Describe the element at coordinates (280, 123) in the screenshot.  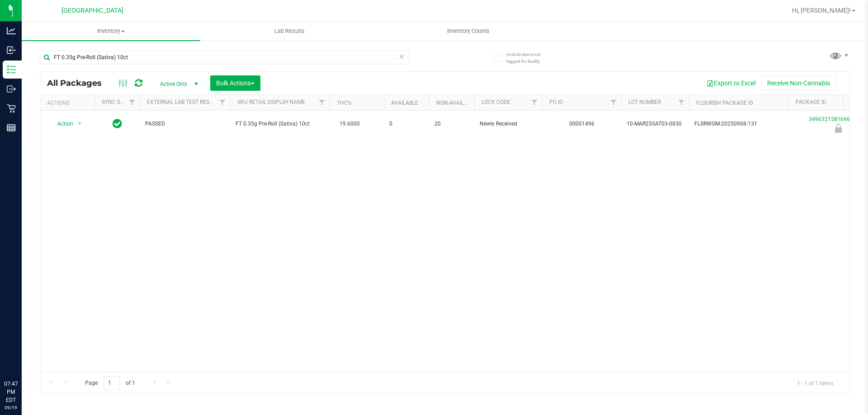
I see `span: FT 0.35g Pre-Roll (Sativa) 10ct` at that location.